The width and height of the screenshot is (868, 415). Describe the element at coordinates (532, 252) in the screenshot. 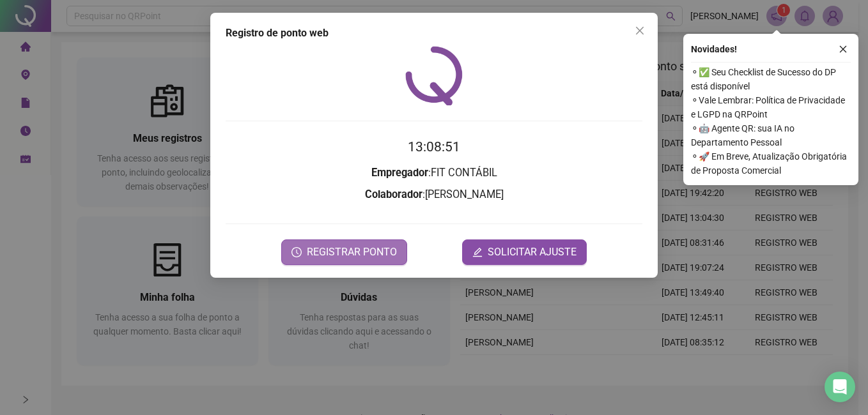

I see `span: SOLICITAR AJUSTE` at that location.